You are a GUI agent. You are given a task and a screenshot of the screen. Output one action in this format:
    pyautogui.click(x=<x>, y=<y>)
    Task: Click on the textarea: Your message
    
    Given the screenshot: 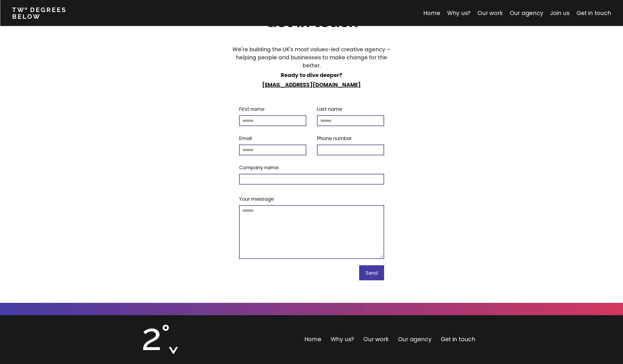 What is the action you would take?
    pyautogui.click(x=312, y=232)
    